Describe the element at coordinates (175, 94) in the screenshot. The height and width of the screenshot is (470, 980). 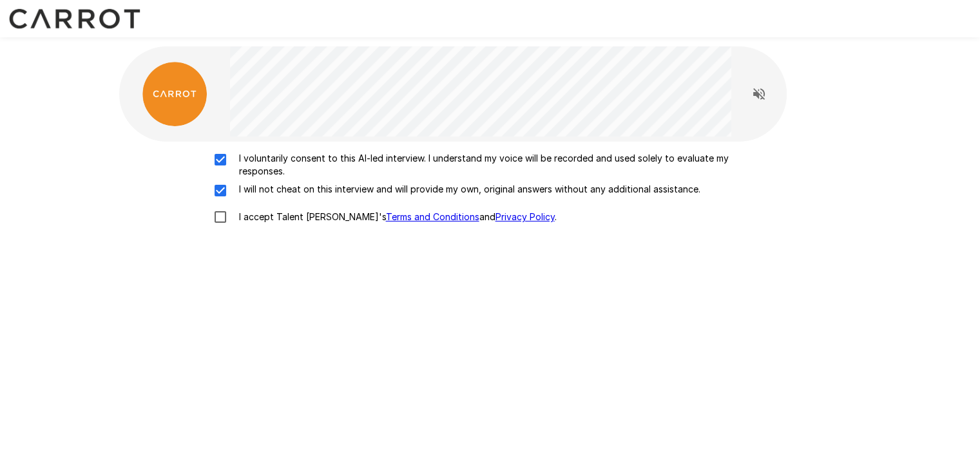
I see `img: carrot_logo.png` at that location.